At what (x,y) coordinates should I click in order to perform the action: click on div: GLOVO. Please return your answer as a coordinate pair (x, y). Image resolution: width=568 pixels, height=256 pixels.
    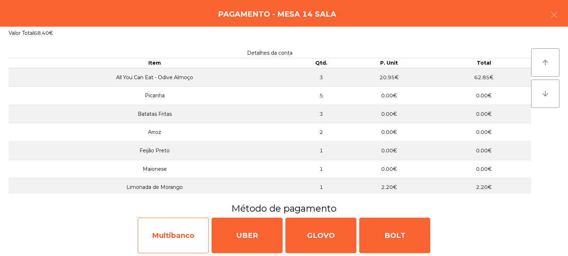
    Looking at the image, I should click on (321, 235).